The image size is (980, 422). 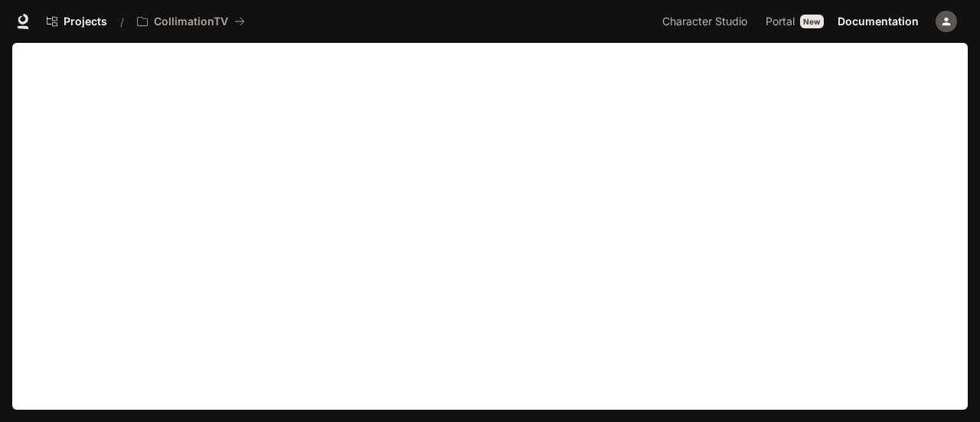 I want to click on p: CollimationTV, so click(x=190, y=22).